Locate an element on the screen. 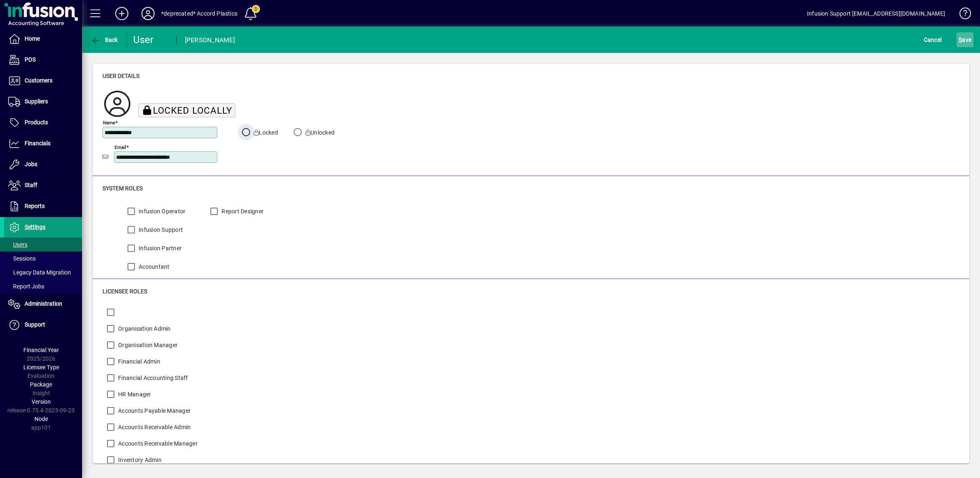 The height and width of the screenshot is (478, 980). a: POS is located at coordinates (43, 60).